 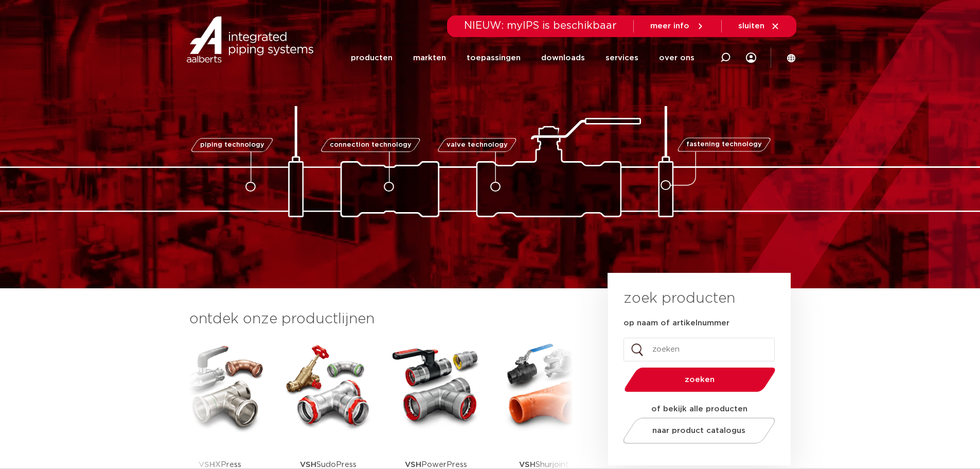 I want to click on span: valve technology, so click(x=477, y=145).